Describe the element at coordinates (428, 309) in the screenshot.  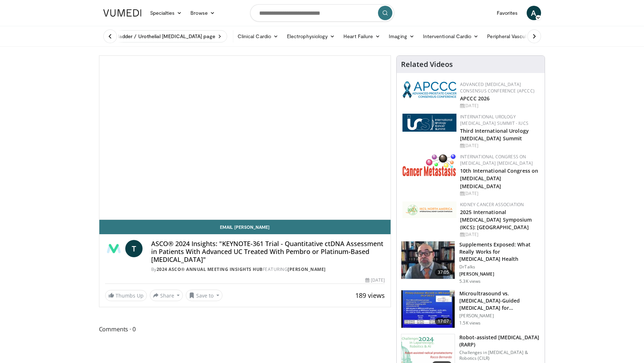
I see `img: d0371492-b5bc-4101-bdcb-0105177cfd27.150x105_q85_crop-smart_upscale.jpg` at that location.